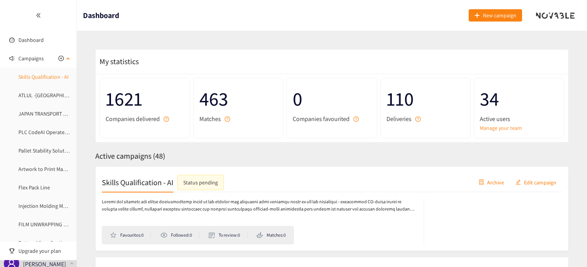  I want to click on li: To review: 0, so click(228, 235).